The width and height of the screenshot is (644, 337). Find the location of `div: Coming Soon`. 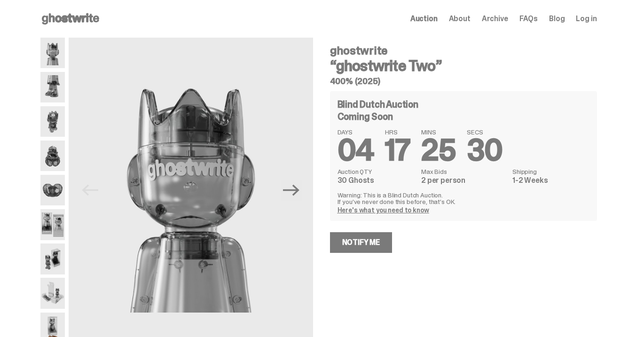

div: Coming Soon is located at coordinates (463, 116).